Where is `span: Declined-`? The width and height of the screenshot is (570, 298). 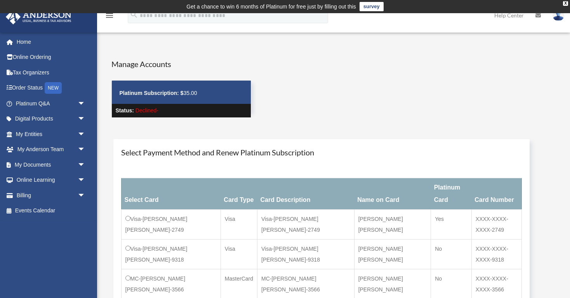
span: Declined- is located at coordinates (147, 111).